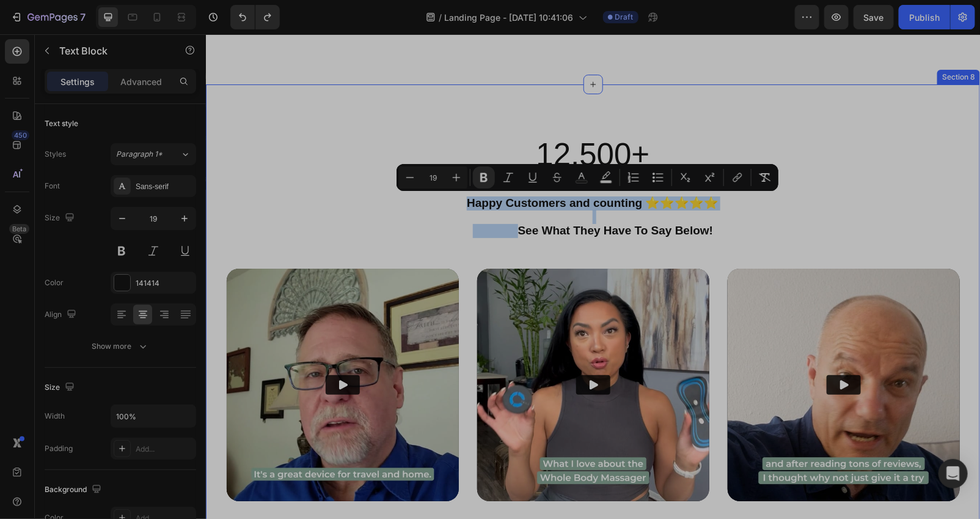 Image resolution: width=980 pixels, height=519 pixels. Describe the element at coordinates (111, 51) in the screenshot. I see `p: Text Block` at that location.